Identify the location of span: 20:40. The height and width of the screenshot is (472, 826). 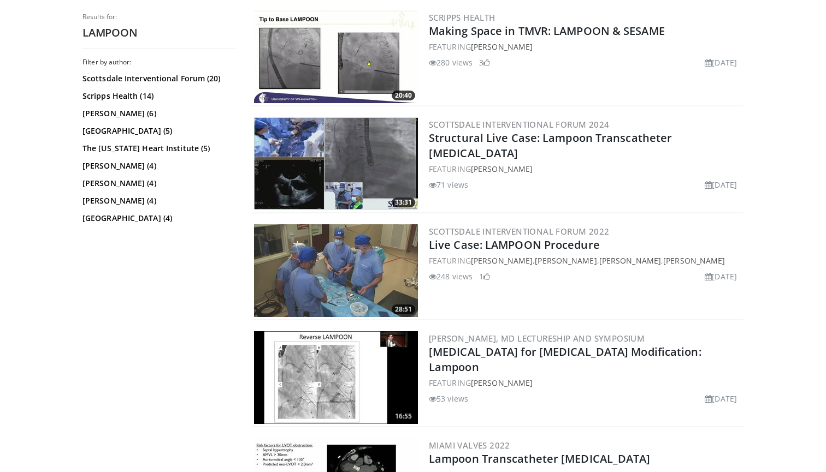
(403, 96).